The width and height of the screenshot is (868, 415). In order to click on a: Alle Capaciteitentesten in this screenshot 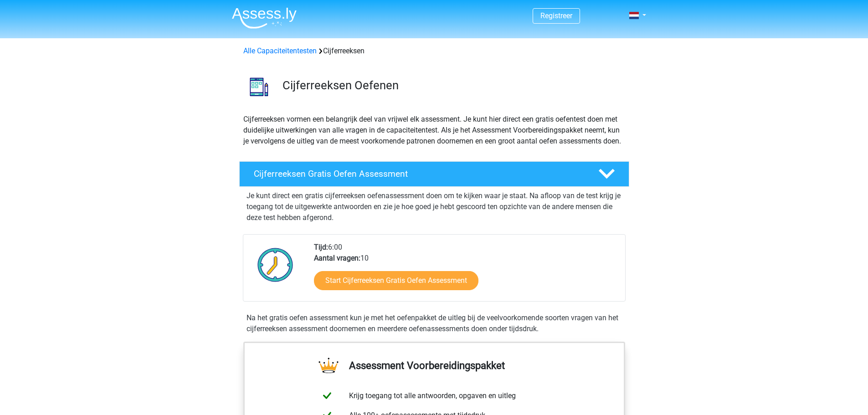, I will do `click(280, 50)`.